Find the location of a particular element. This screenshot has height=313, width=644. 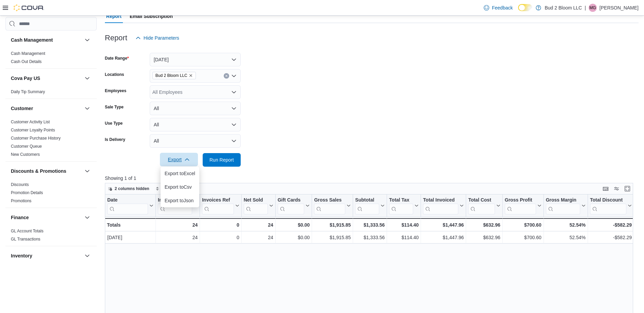

label: Sale Type is located at coordinates (114, 108).